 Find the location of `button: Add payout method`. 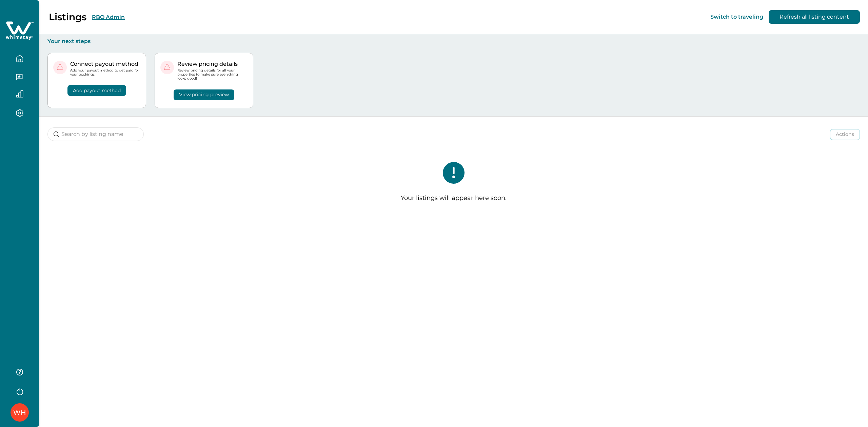

button: Add payout method is located at coordinates (96, 90).